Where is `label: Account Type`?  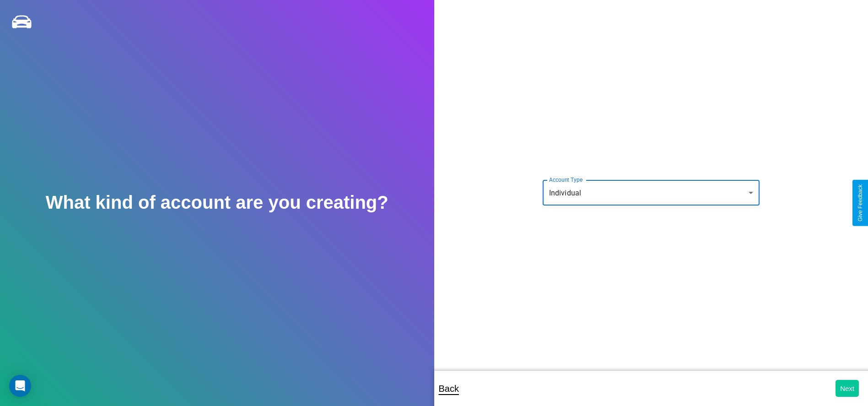
label: Account Type is located at coordinates (566, 180).